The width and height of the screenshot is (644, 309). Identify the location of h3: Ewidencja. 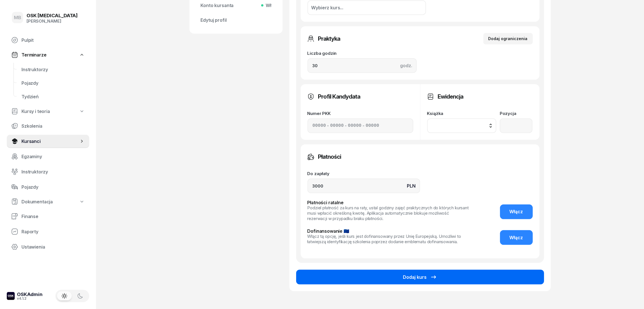
(451, 96).